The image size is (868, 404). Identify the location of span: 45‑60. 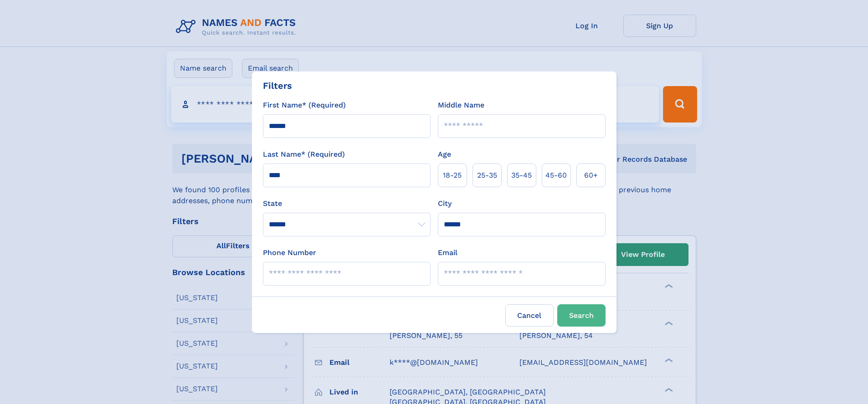
(556, 176).